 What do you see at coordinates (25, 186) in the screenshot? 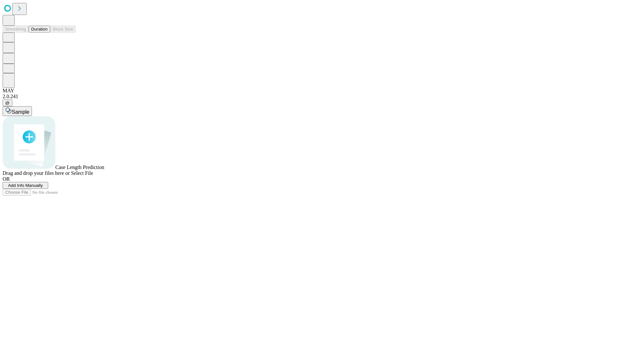
I see `span: Add Info Manually` at bounding box center [25, 186].